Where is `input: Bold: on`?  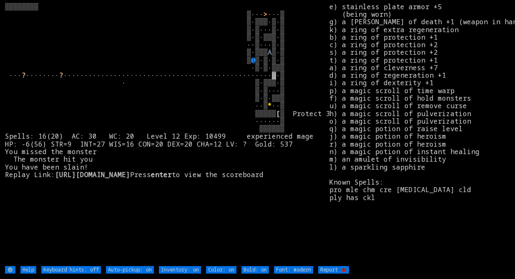 input: Bold: on is located at coordinates (255, 270).